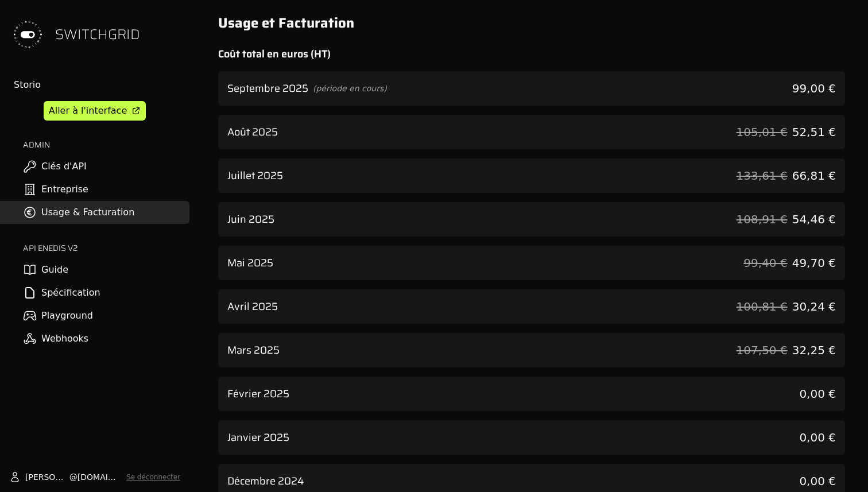  Describe the element at coordinates (762, 132) in the screenshot. I see `span: 105,01 €` at that location.